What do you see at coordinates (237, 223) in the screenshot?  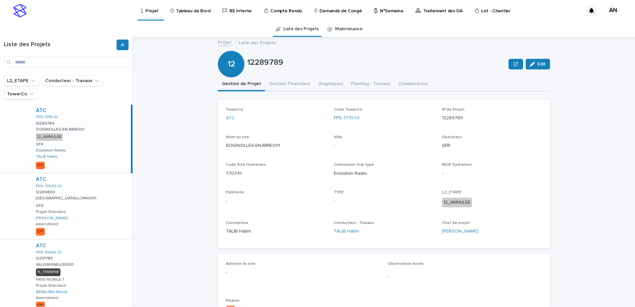 I see `span: Concepteur` at bounding box center [237, 223].